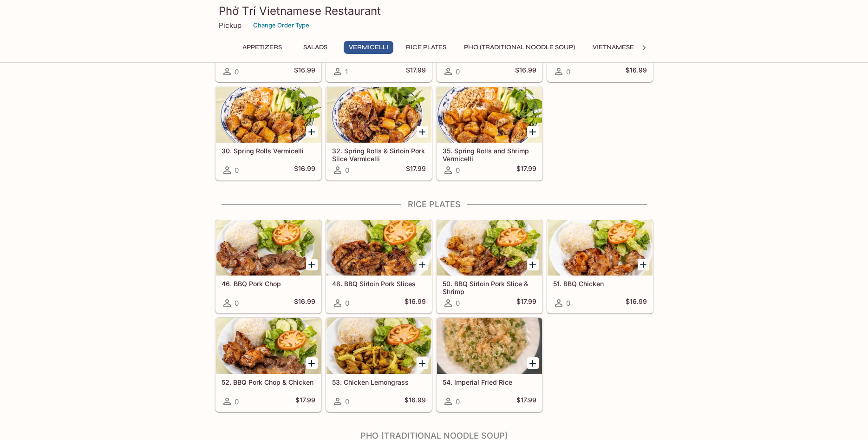  What do you see at coordinates (269, 115) in the screenshot?
I see `div: 30. Spring Rolls Vermicelli` at bounding box center [269, 115].